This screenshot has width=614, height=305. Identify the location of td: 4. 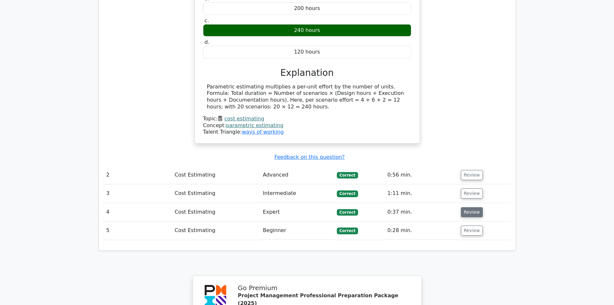
(138, 212).